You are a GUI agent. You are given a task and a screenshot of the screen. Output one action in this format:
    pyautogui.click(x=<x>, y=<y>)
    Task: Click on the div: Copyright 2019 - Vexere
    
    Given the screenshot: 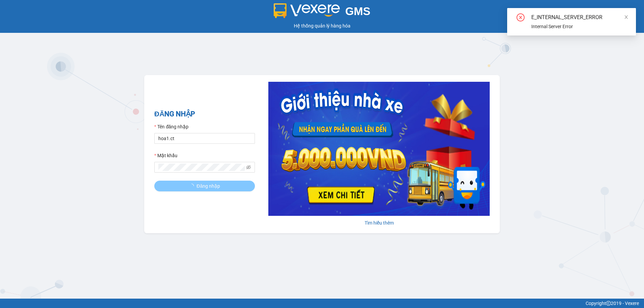 What is the action you would take?
    pyautogui.click(x=322, y=304)
    